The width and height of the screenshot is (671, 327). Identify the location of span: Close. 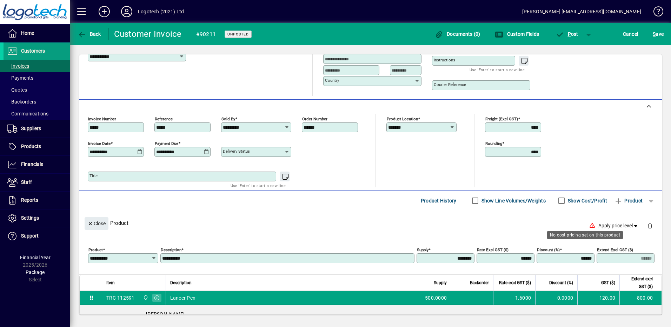
(96, 224).